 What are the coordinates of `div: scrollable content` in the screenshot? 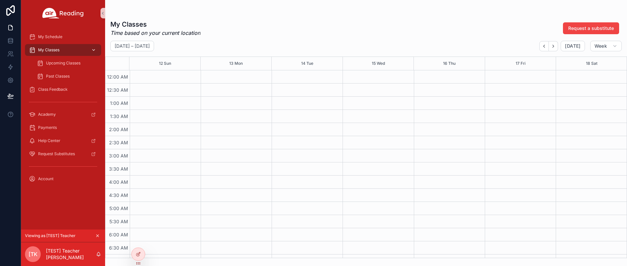 It's located at (63, 110).